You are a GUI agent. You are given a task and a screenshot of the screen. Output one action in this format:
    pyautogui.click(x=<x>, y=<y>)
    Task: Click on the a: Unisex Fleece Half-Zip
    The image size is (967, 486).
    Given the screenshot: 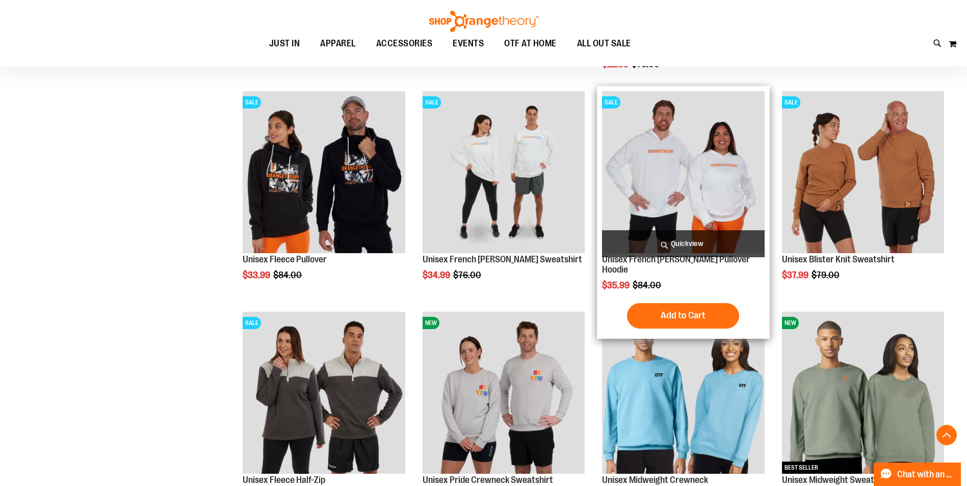 What is the action you would take?
    pyautogui.click(x=284, y=480)
    